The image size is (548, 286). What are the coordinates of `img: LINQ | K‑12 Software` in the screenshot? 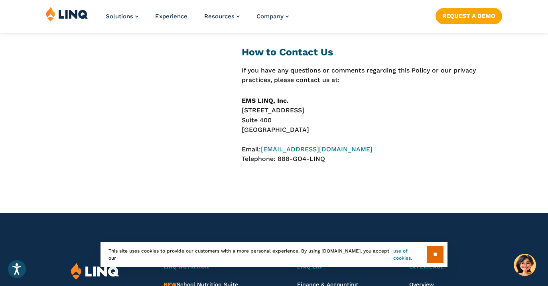 It's located at (67, 14).